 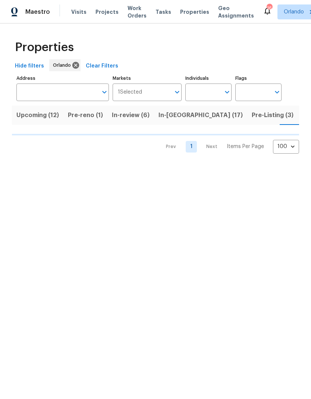 I want to click on label: Markets, so click(x=147, y=78).